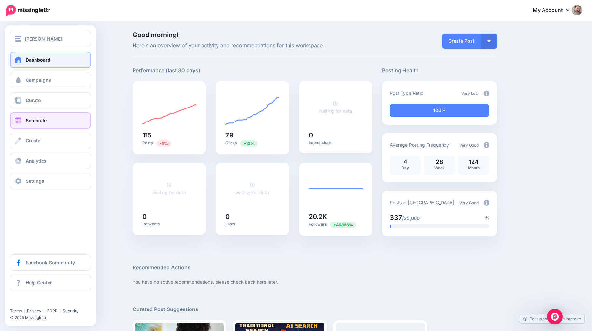 The image size is (592, 331). I want to click on span: Good morning!, so click(156, 35).